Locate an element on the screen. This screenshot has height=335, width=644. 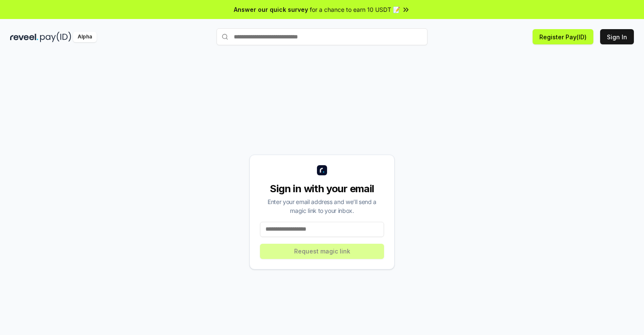
div: Enter your email address and we’ll send a magic link to your inbox. is located at coordinates (322, 207).